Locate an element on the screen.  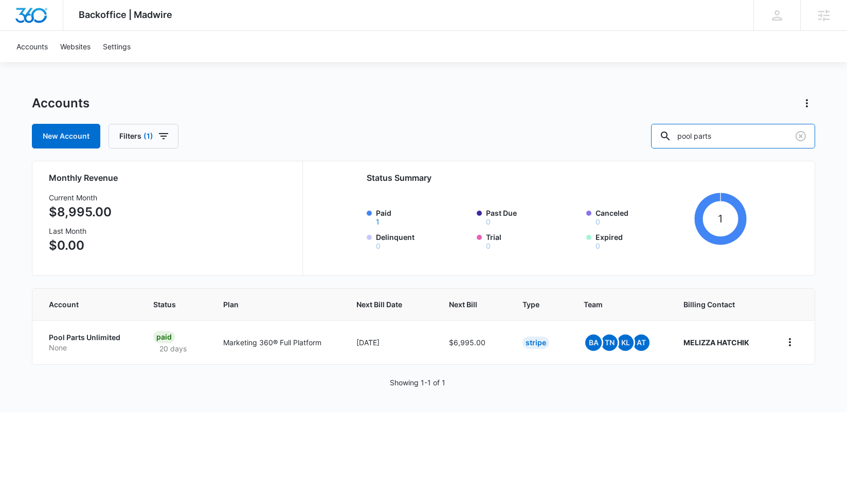
p: Pool Parts Unlimited is located at coordinates (88, 337).